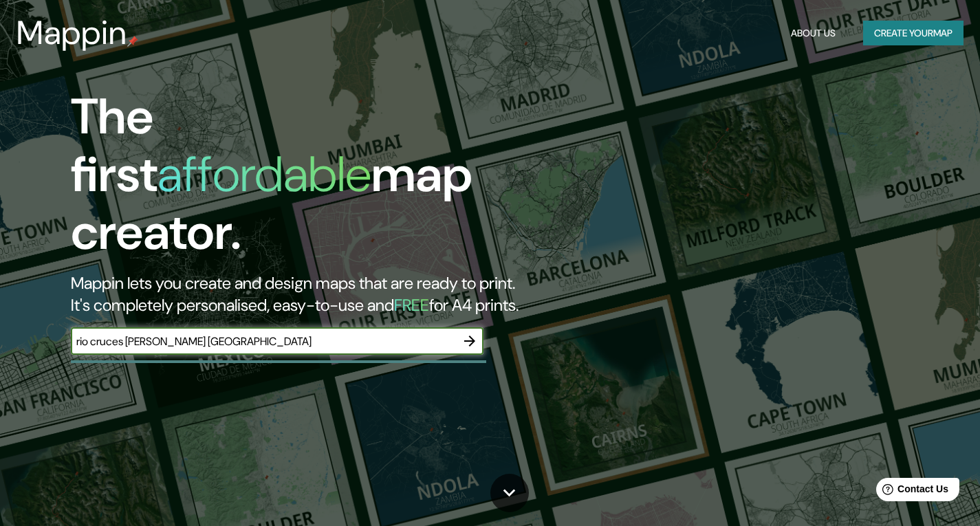 The height and width of the screenshot is (526, 980). What do you see at coordinates (72, 33) in the screenshot?
I see `h3: Mappin` at bounding box center [72, 33].